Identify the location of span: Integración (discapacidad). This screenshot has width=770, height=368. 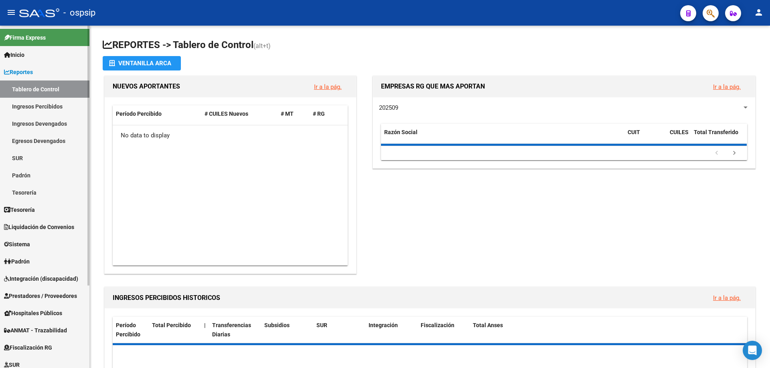
(41, 279).